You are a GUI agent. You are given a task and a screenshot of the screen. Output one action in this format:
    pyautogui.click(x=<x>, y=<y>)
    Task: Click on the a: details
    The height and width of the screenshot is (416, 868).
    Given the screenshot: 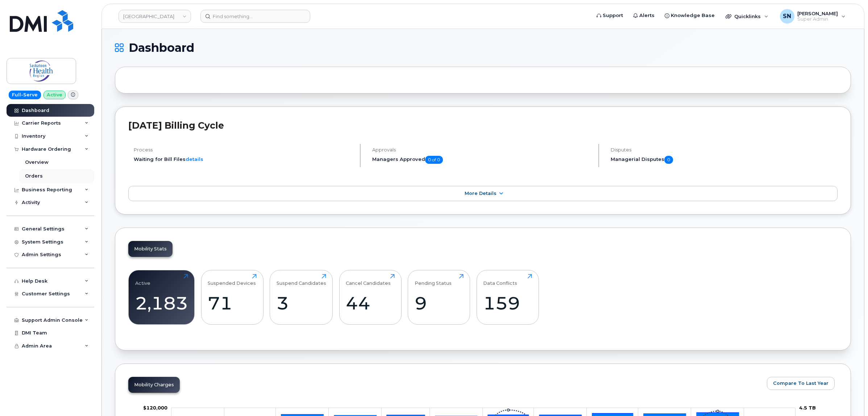 What is the action you would take?
    pyautogui.click(x=194, y=159)
    